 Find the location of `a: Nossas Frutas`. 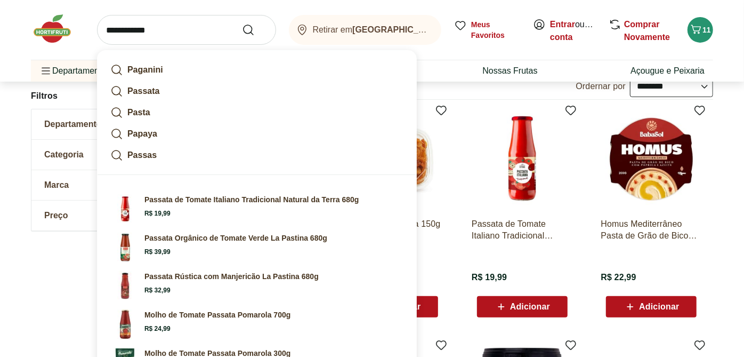

a: Nossas Frutas is located at coordinates (510, 71).